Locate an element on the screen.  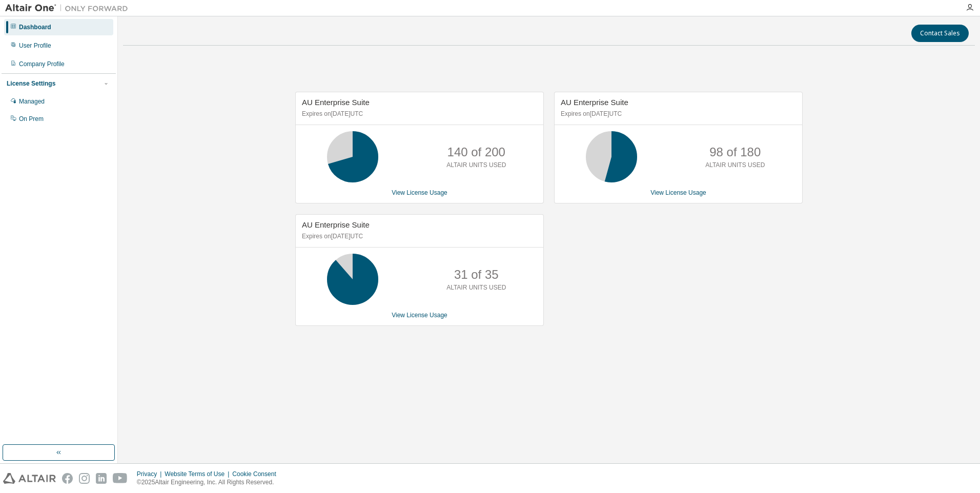
div: License Settings is located at coordinates (31, 84).